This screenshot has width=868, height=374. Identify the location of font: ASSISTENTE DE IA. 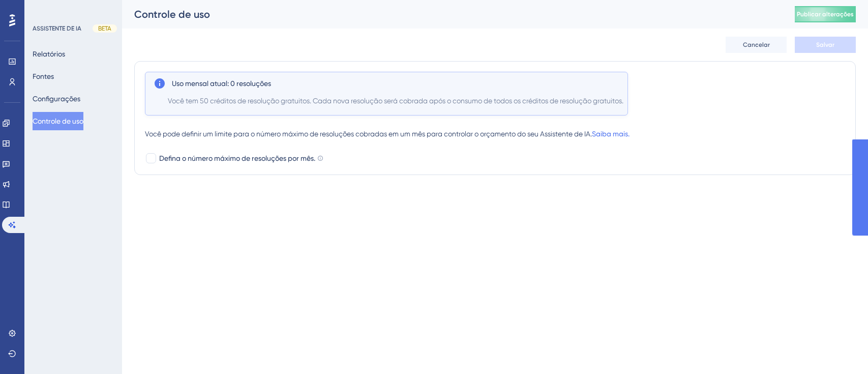
(57, 28).